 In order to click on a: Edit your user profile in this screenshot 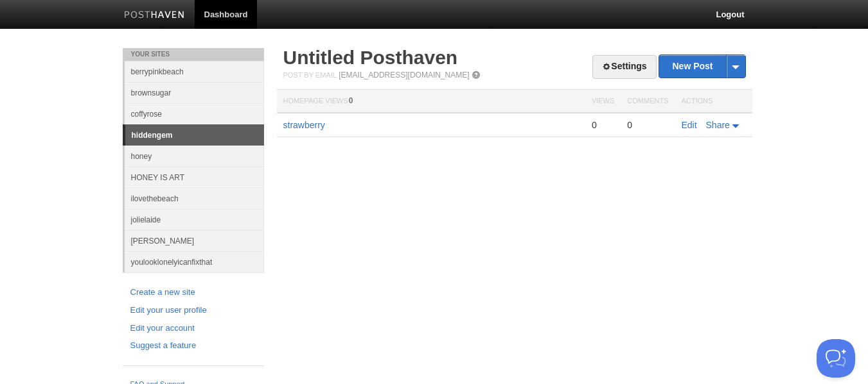, I will do `click(193, 310)`.